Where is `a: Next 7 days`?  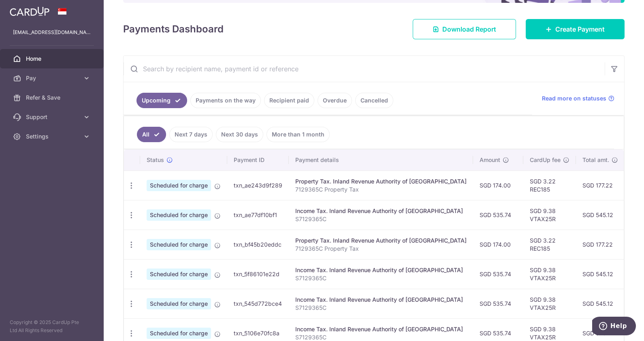
a: Next 7 days is located at coordinates (191, 134).